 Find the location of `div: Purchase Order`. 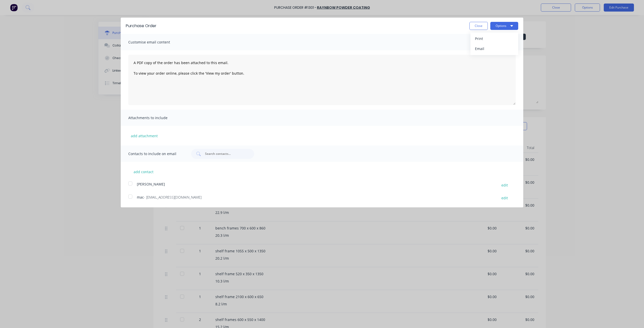

div: Purchase Order is located at coordinates (141, 26).